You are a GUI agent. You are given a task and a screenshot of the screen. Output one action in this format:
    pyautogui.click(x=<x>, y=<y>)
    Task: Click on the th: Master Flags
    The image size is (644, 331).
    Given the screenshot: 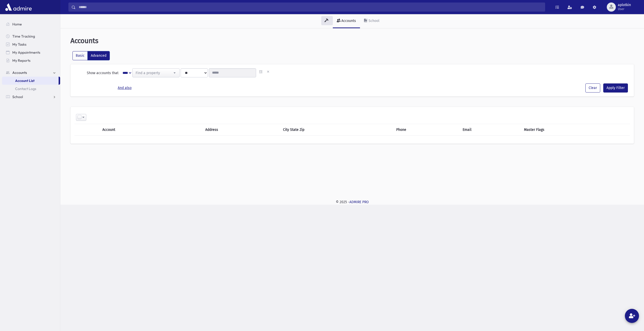 What is the action you would take?
    pyautogui.click(x=575, y=130)
    